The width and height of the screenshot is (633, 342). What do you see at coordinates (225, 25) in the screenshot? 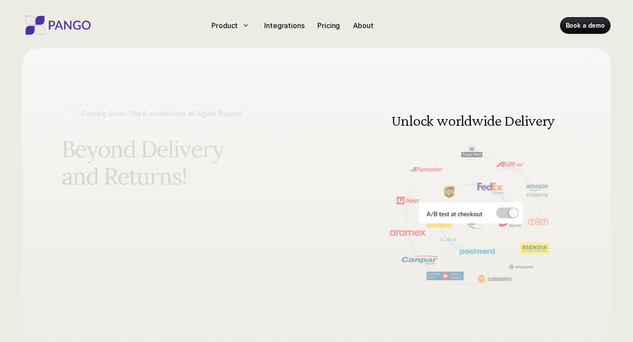
I see `p: Product` at bounding box center [225, 25].